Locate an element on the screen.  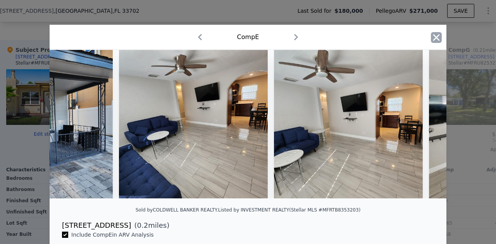
div: Comp E is located at coordinates (248, 37).